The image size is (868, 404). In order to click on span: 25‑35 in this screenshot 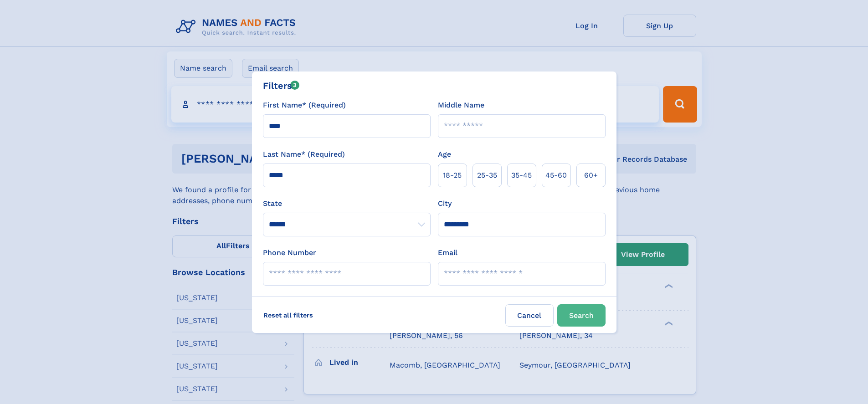, I will do `click(487, 175)`.